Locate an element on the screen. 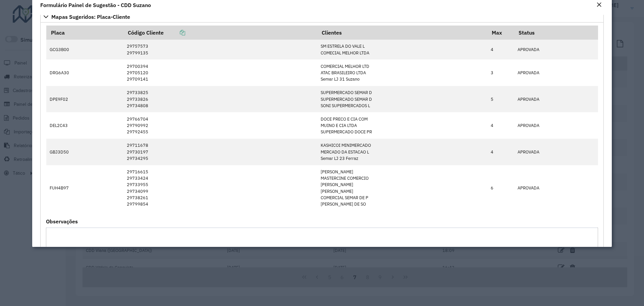 The height and width of the screenshot is (306, 644). td: 3 is located at coordinates (500, 72).